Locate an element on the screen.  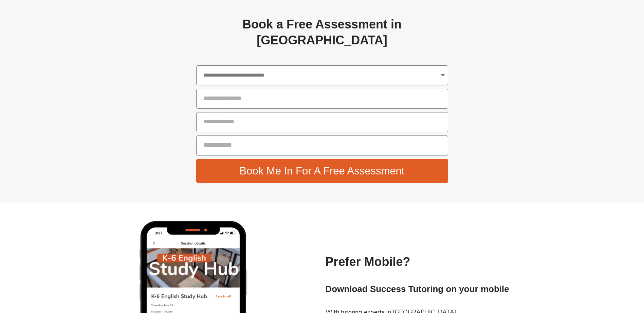
h2: Prefer Mobile? is located at coordinates (419, 262).